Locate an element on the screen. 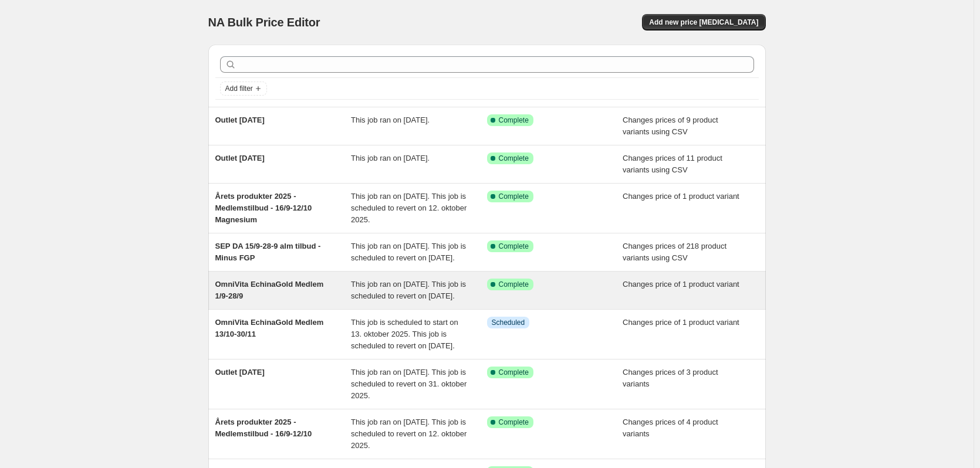  span: Changes prices of 218 product variants using CSV is located at coordinates (674, 252).